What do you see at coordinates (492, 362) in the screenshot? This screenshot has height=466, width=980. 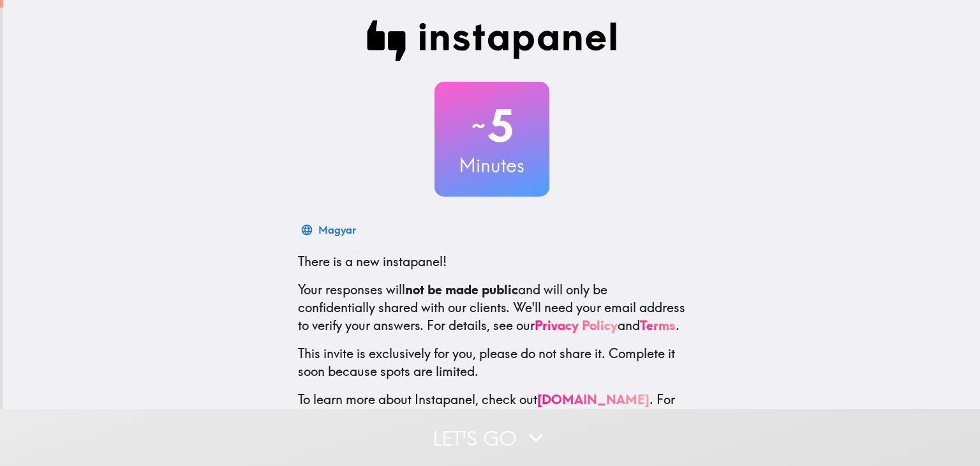 I see `p: This invite is exclusively for you, please do not share it. Complete it soon because spots are li...` at bounding box center [492, 362].